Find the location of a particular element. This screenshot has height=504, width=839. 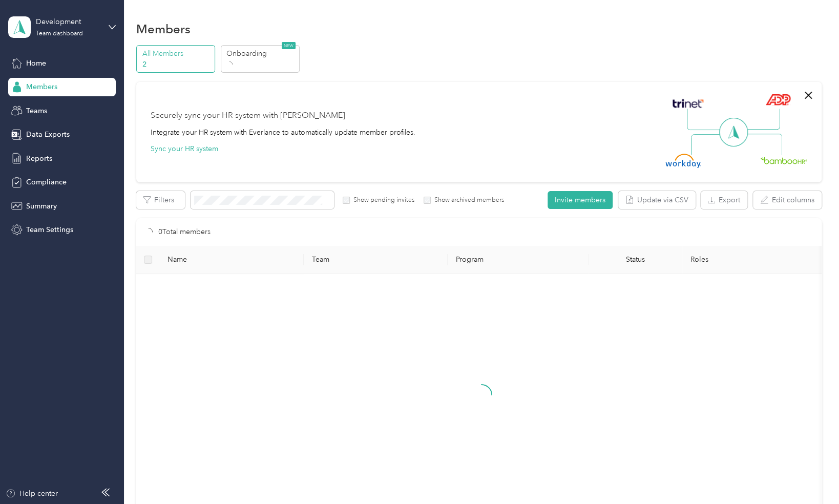

span: Compliance is located at coordinates (46, 182).